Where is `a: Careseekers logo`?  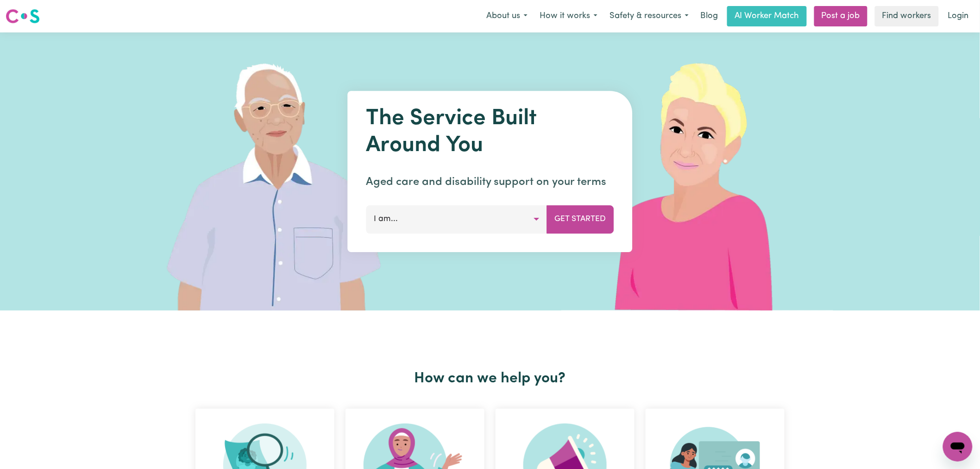
a: Careseekers logo is located at coordinates (23, 16).